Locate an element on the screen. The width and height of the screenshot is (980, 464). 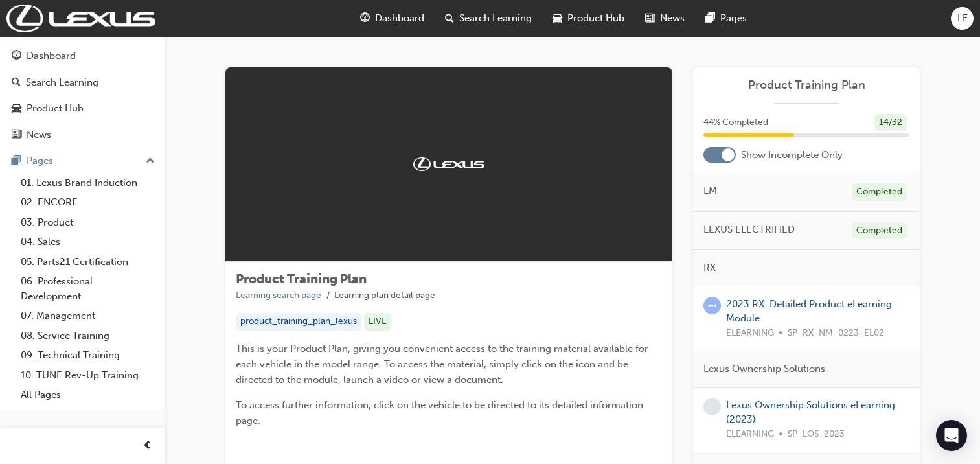
a: Lexus Ownership Solutions eLearning (2023) is located at coordinates (811, 412).